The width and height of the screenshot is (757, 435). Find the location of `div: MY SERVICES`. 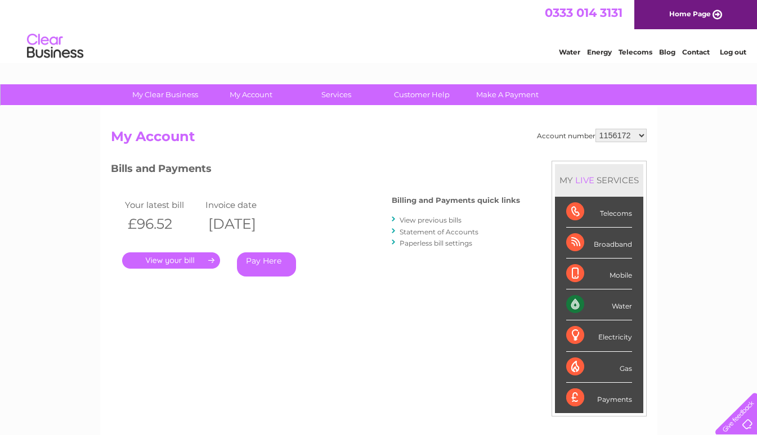

div: MY SERVICES is located at coordinates (599, 180).